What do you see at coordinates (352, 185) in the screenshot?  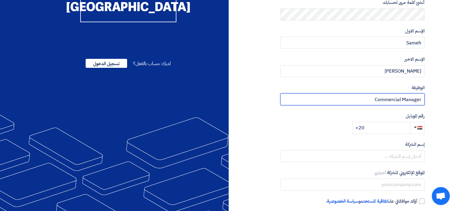 I see `input: yourcompany.com` at bounding box center [352, 185].